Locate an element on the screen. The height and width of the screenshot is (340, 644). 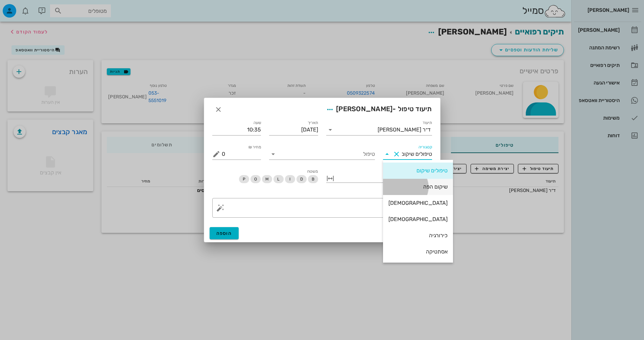
button: הוספה is located at coordinates (224, 233).